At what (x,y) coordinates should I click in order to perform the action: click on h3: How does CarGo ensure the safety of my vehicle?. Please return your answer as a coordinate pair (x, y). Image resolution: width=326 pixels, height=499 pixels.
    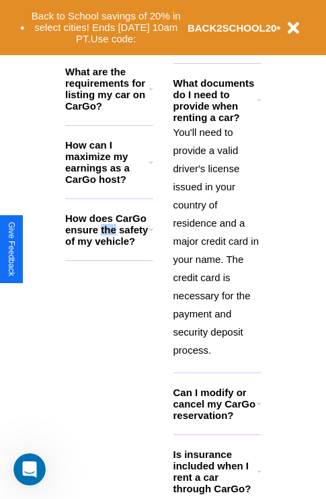
    Looking at the image, I should click on (107, 229).